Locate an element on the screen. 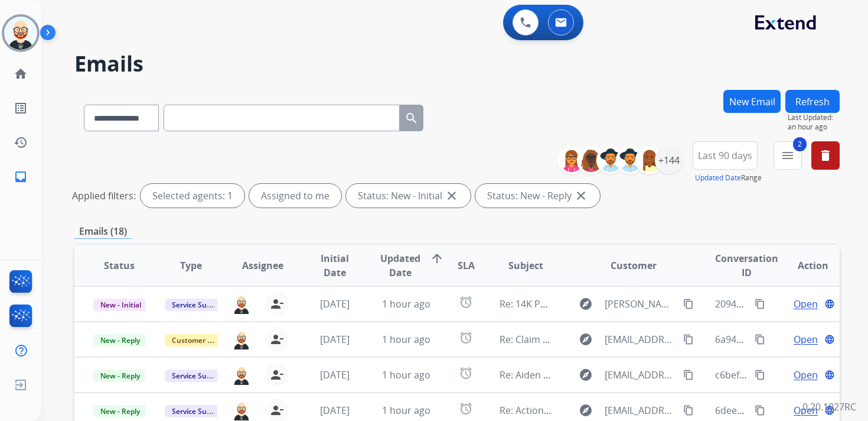 This screenshot has height=421, width=868. mat-icon: arrow_upward is located at coordinates (437, 258).